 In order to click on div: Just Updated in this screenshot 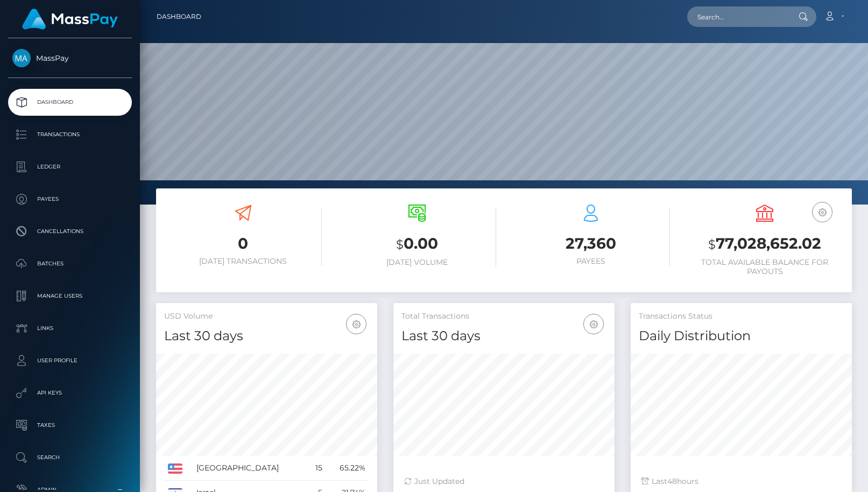, I will do `click(504, 481)`.